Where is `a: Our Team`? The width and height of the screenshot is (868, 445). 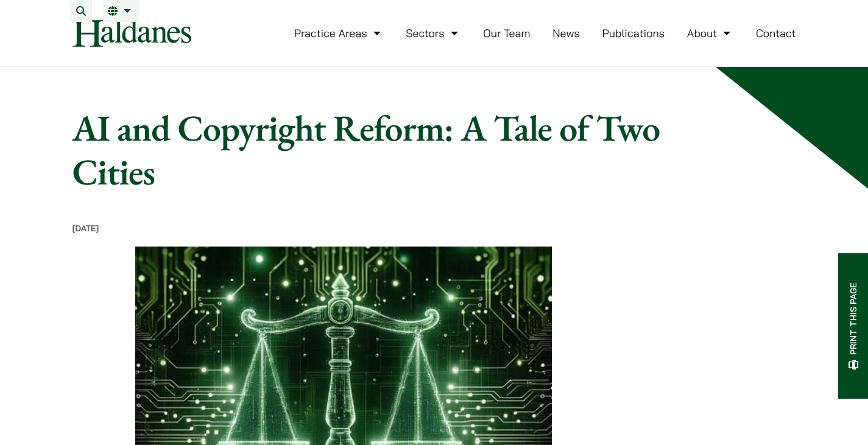
a: Our Team is located at coordinates (506, 33).